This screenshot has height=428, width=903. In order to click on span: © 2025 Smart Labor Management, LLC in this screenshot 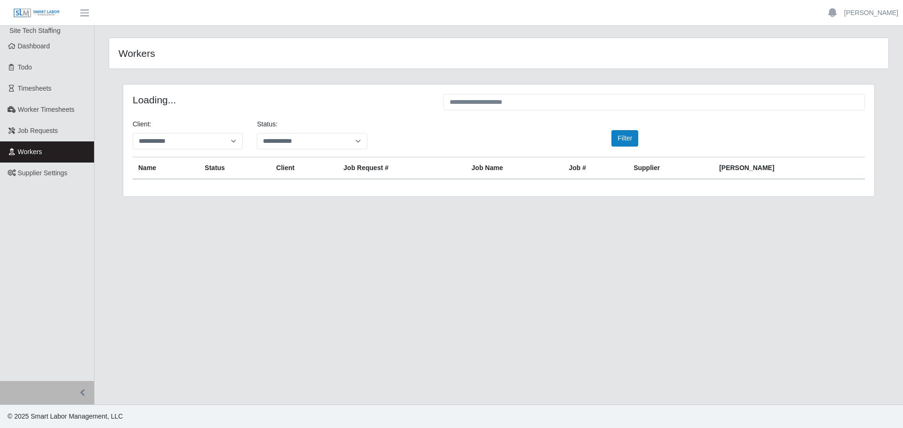, I will do `click(65, 417)`.